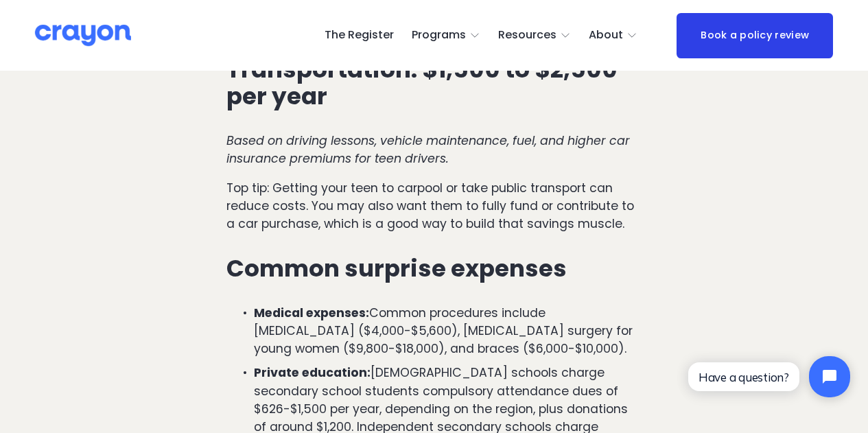 The width and height of the screenshot is (868, 433). What do you see at coordinates (83, 35) in the screenshot?
I see `img: Crayon` at bounding box center [83, 35].